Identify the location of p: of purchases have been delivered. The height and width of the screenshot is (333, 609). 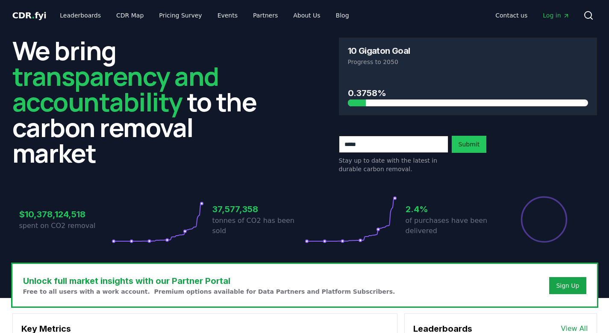
(452, 226).